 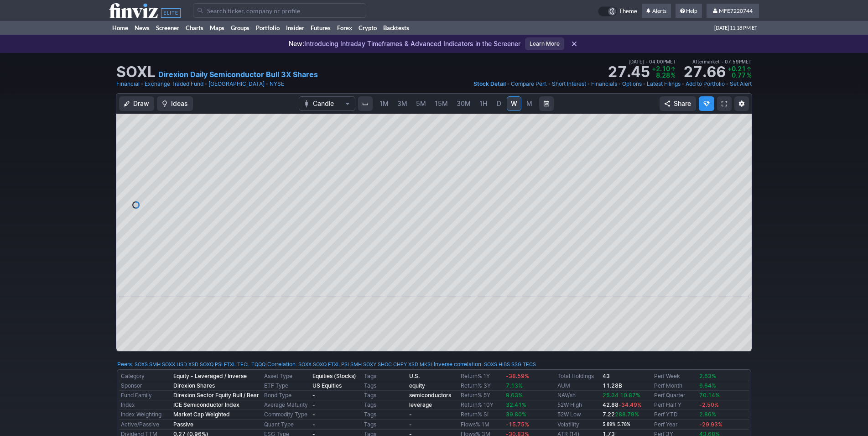 What do you see at coordinates (295, 28) in the screenshot?
I see `a: Insider` at bounding box center [295, 28].